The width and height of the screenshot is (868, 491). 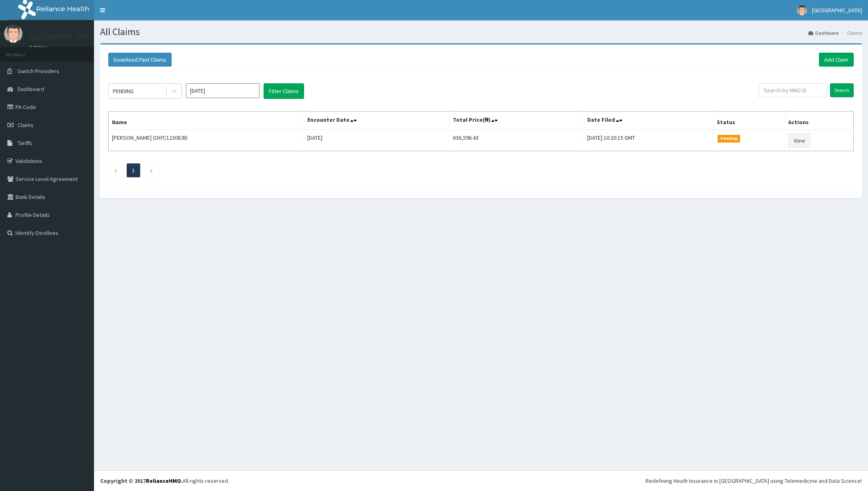 What do you see at coordinates (481, 32) in the screenshot?
I see `h1: All Claims` at bounding box center [481, 32].